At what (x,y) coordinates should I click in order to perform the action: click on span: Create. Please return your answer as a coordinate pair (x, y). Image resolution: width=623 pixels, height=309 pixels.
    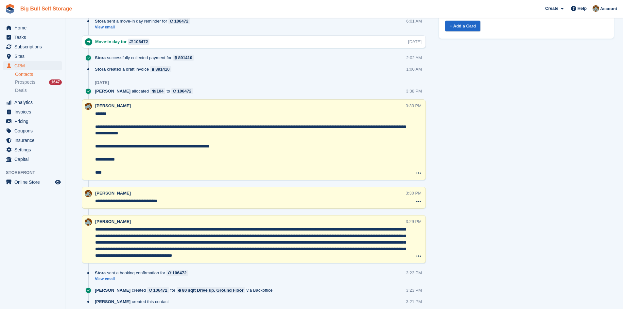
    Looking at the image, I should click on (552, 9).